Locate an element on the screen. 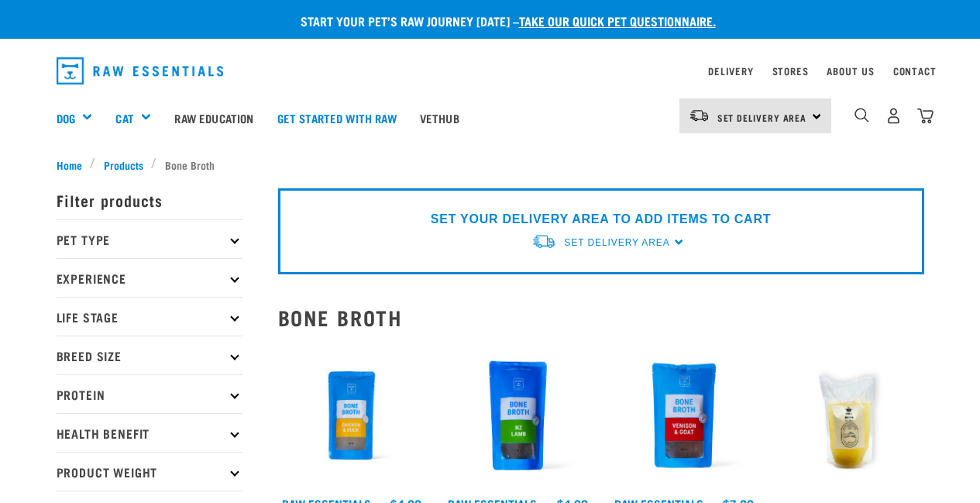 The width and height of the screenshot is (980, 503). p: Health Benefit is located at coordinates (149, 433).